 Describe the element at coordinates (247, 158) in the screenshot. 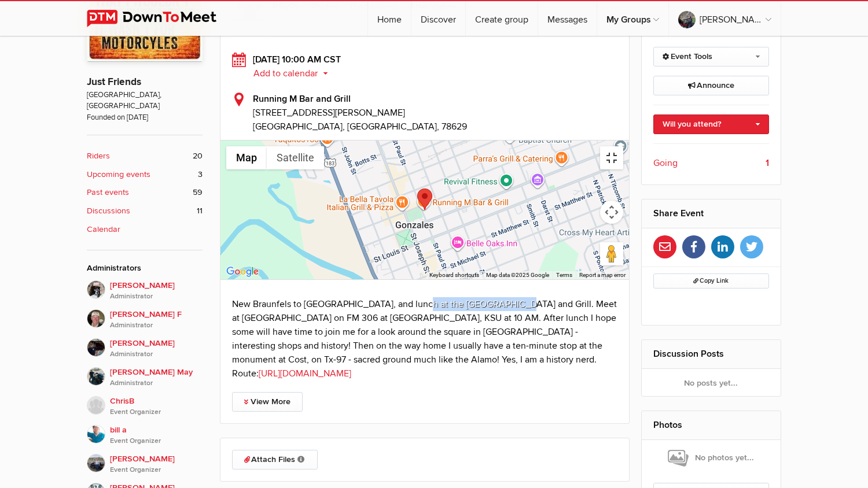

I see `button: Show street map` at that location.